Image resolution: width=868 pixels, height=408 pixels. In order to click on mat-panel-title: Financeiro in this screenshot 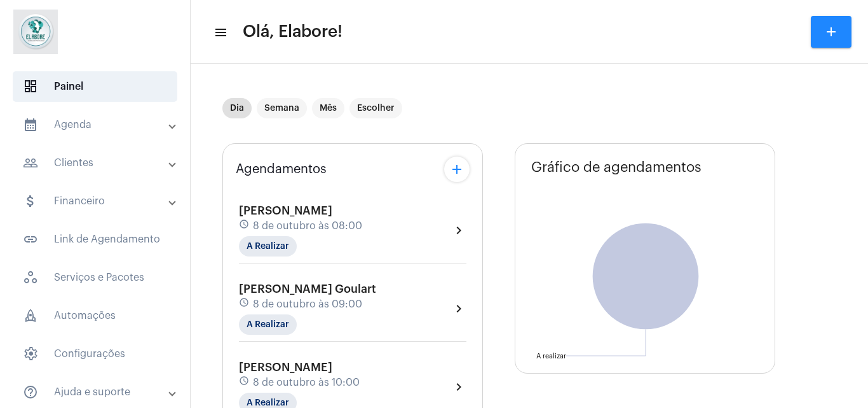, I will do `click(96, 201)`.